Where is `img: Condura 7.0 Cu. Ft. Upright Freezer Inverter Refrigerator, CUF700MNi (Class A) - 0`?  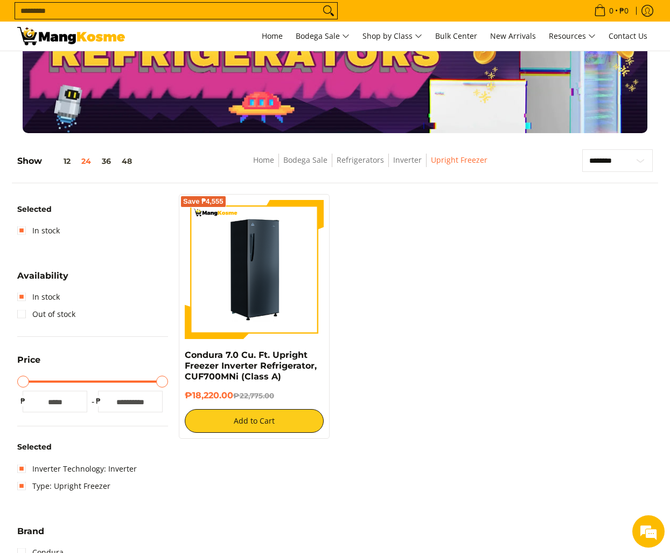 img: Condura 7.0 Cu. Ft. Upright Freezer Inverter Refrigerator, CUF700MNi (Class A) - 0 is located at coordinates (254, 269).